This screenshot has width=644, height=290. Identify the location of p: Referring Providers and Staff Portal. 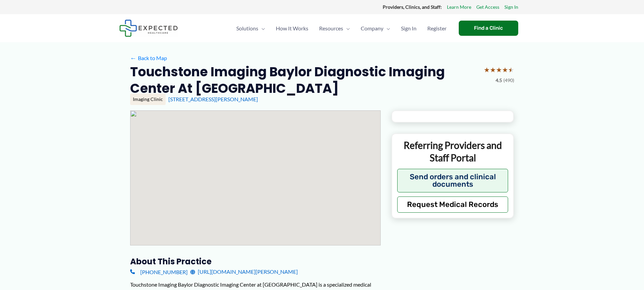
(453, 151).